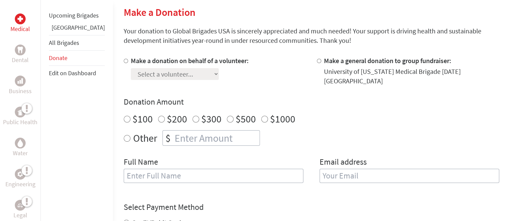  What do you see at coordinates (20, 19) in the screenshot?
I see `img: Medical` at bounding box center [20, 19].